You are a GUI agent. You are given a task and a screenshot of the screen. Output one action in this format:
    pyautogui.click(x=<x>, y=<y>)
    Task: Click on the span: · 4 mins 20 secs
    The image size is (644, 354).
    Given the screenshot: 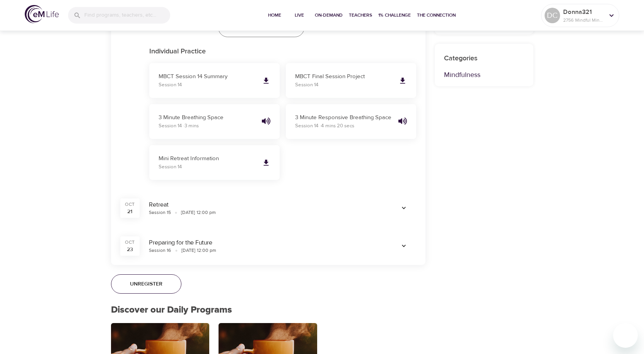 What is the action you would take?
    pyautogui.click(x=337, y=125)
    